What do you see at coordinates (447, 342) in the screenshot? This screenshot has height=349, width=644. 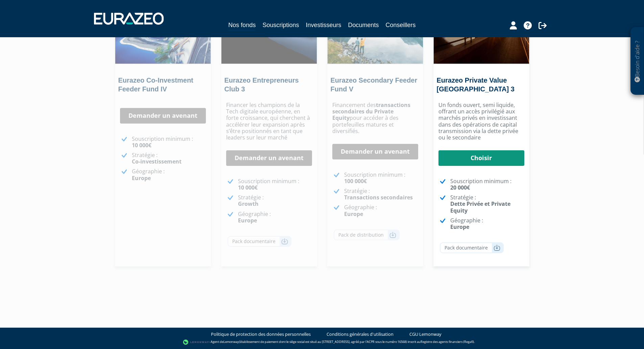 I see `a: Registre des agents financiers (Regafi)` at bounding box center [447, 342].